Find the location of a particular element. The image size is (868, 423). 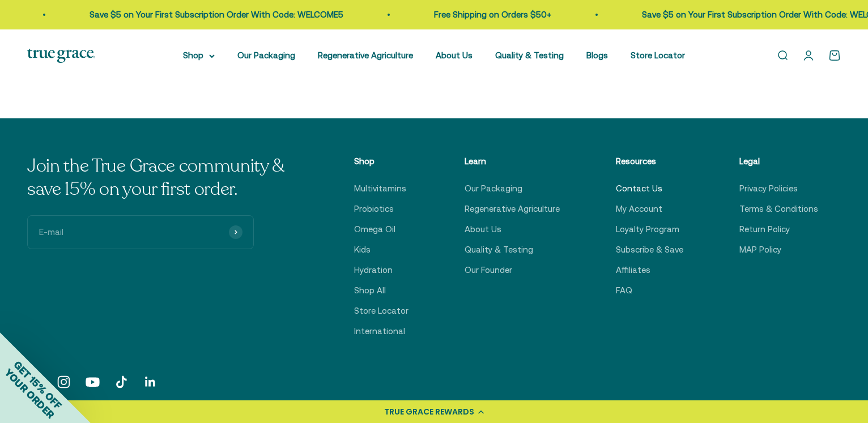

a: Probiotics is located at coordinates (374, 208).